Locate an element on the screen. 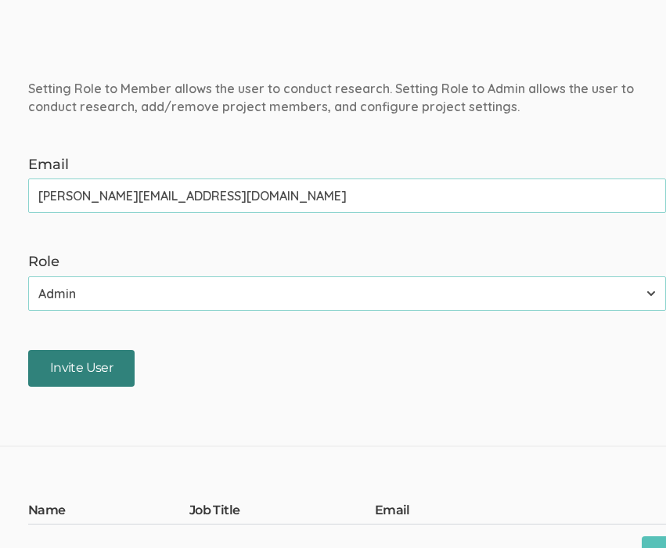 The width and height of the screenshot is (666, 548). th: Name is located at coordinates (109, 513).